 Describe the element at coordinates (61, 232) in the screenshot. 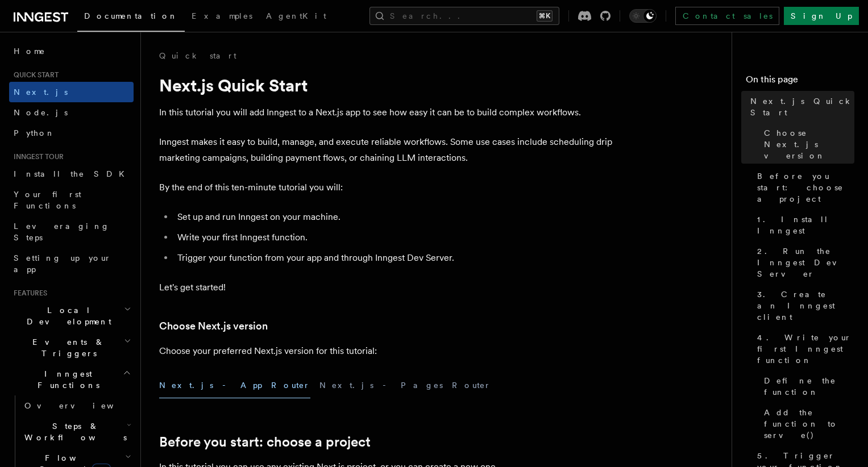

I see `span: Leveraging Steps` at that location.